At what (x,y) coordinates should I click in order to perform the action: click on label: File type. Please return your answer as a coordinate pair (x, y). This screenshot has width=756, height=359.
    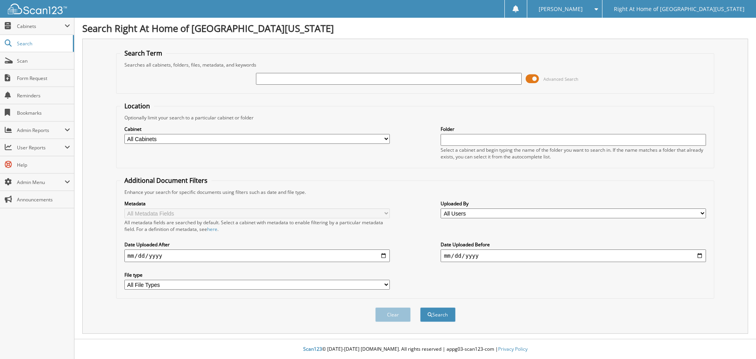
    Looking at the image, I should click on (257, 275).